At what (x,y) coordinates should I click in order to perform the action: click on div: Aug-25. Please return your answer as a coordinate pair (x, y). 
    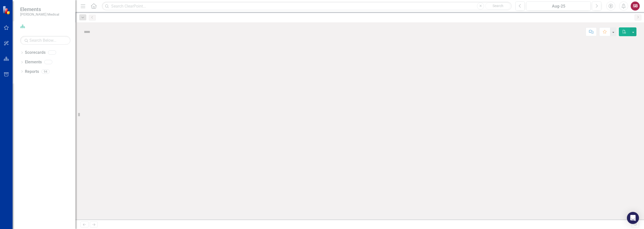
    Looking at the image, I should click on (559, 6).